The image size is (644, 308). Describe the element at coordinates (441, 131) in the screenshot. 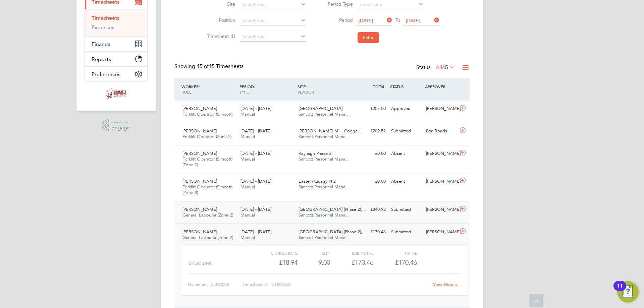

I see `div: Ben Roads` at that location.